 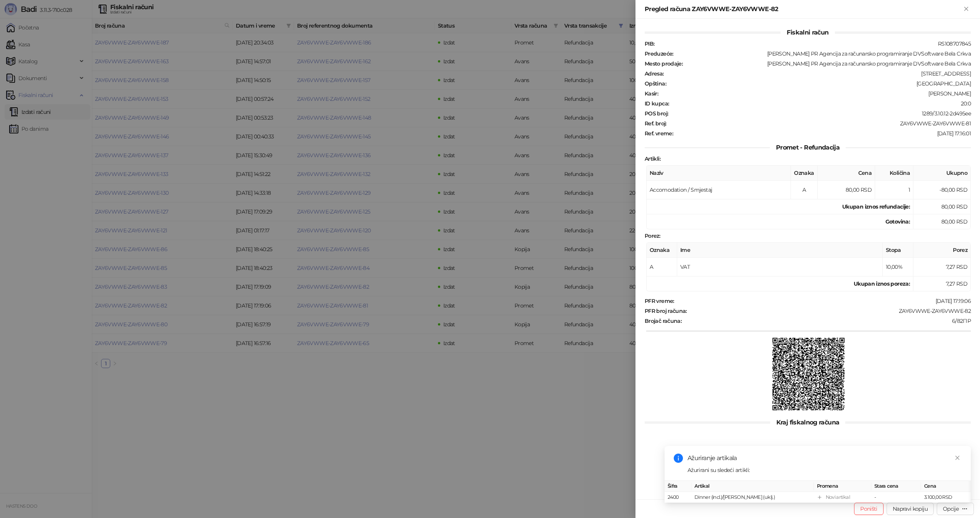 I want to click on strong: Adresa :, so click(x=655, y=73).